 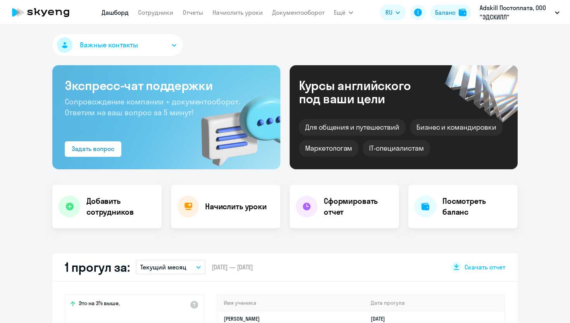 What do you see at coordinates (99, 304) in the screenshot?
I see `span: Это на 3% выше,` at bounding box center [99, 304].